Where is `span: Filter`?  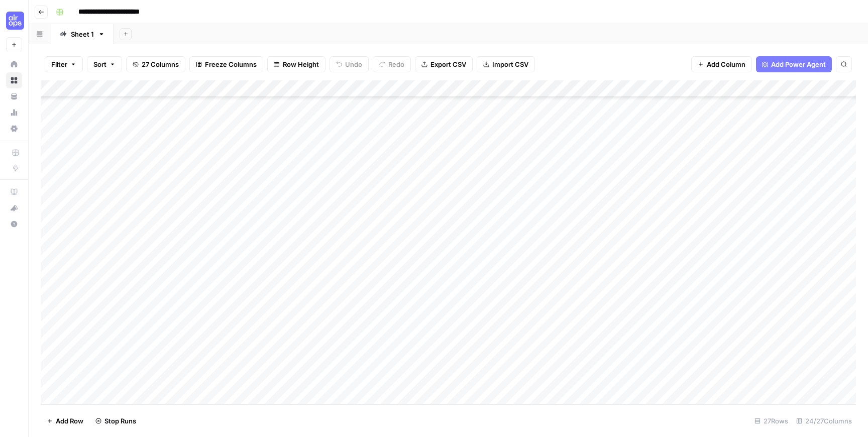 span: Filter is located at coordinates (59, 65).